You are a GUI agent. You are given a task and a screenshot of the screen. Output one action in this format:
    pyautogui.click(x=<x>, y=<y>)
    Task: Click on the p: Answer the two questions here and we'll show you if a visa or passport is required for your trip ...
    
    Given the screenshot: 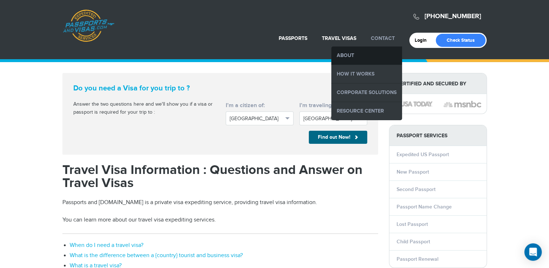 What is the action you would take?
    pyautogui.click(x=144, y=109)
    